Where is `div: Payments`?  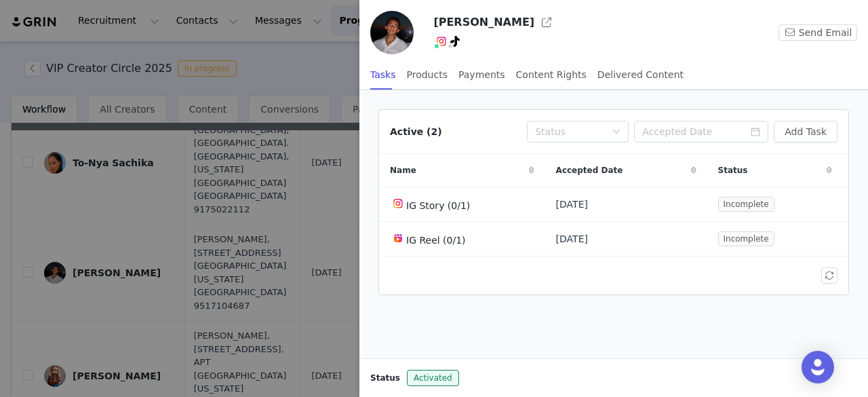 div: Payments is located at coordinates (481, 75).